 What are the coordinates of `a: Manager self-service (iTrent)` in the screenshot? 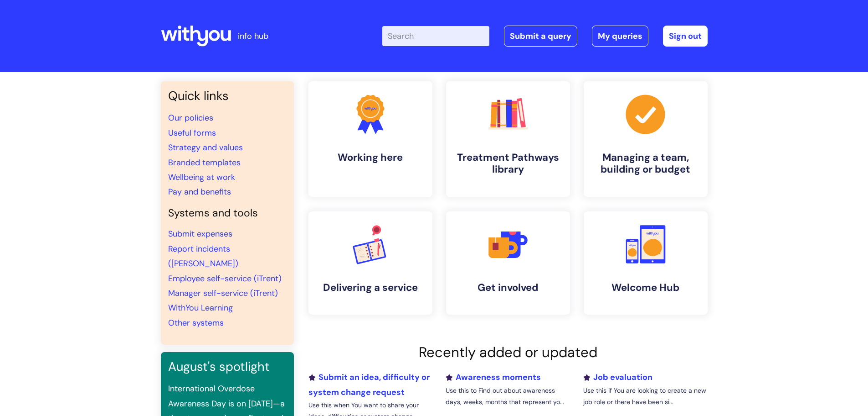 It's located at (223, 293).